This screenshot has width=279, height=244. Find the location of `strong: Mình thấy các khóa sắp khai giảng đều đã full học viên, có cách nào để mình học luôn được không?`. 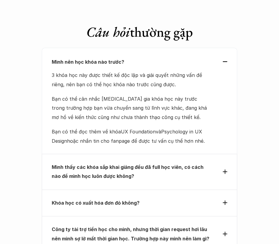

strong: Mình thấy các khóa sắp khai giảng đều đã full học viên, có cách nào để mình học luôn được không? is located at coordinates (128, 171).